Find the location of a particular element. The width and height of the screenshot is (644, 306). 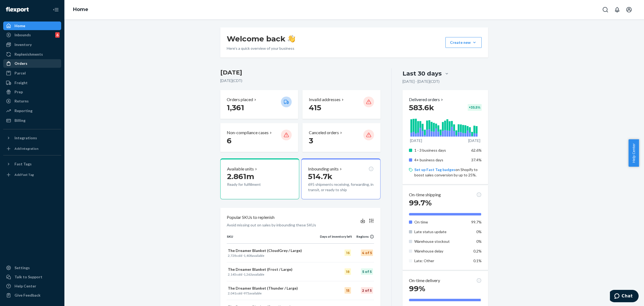

p: Warehouse delay is located at coordinates (441, 251).